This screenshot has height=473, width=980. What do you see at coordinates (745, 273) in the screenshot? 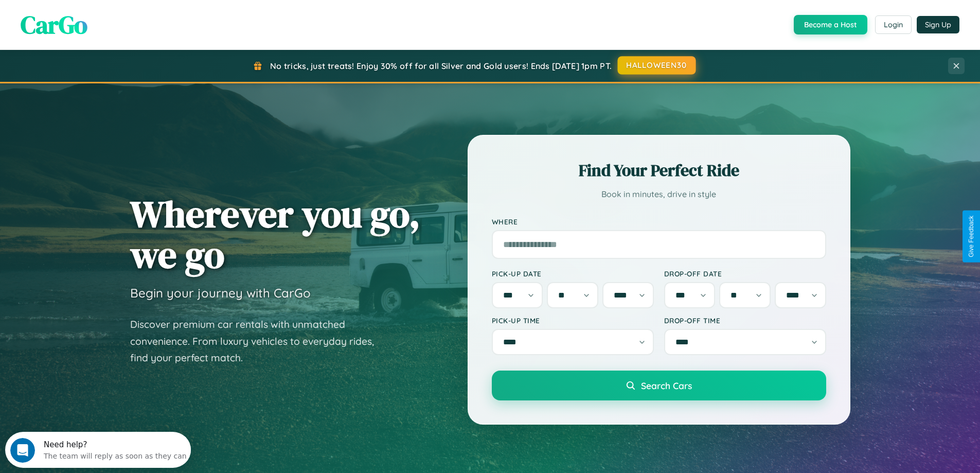
I see `label: Drop-off Date` at bounding box center [745, 273].